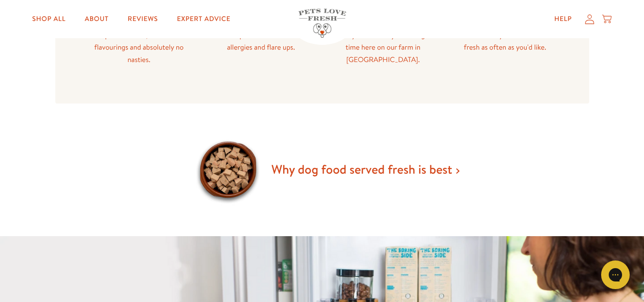  Describe the element at coordinates (563, 19) in the screenshot. I see `a: Help` at that location.